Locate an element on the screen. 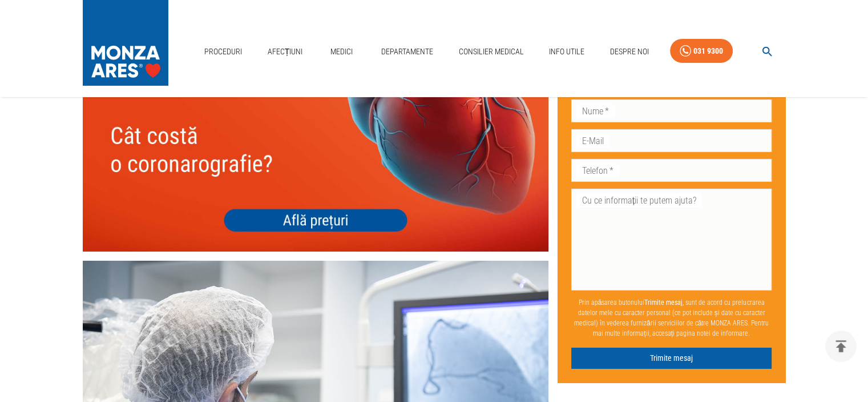 The height and width of the screenshot is (402, 868). a: Departamente is located at coordinates (407, 51).